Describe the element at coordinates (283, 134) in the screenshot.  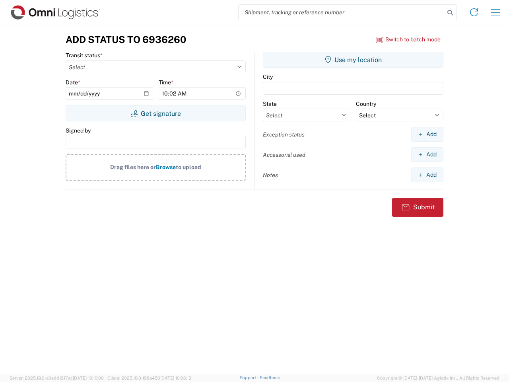
I see `label: Exception status` at that location.